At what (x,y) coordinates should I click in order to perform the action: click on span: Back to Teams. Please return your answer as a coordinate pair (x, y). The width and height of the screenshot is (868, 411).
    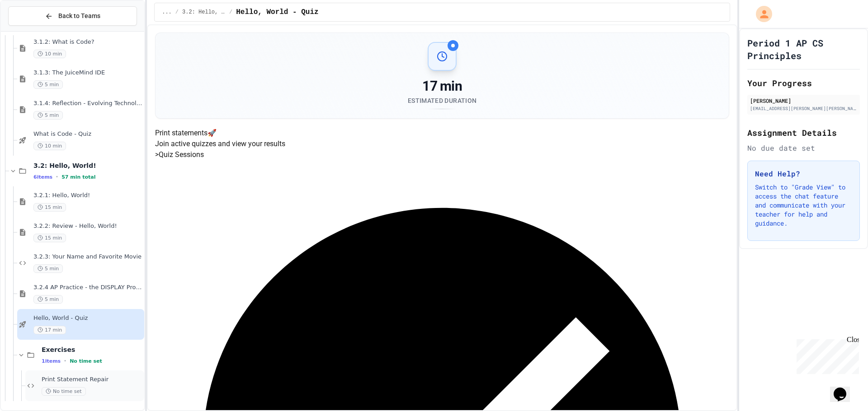
    Looking at the image, I should click on (79, 16).